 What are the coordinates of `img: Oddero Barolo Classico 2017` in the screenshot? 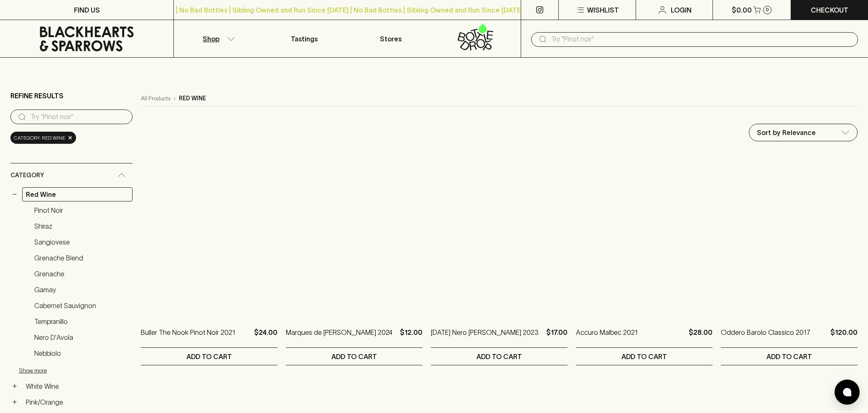 It's located at (789, 242).